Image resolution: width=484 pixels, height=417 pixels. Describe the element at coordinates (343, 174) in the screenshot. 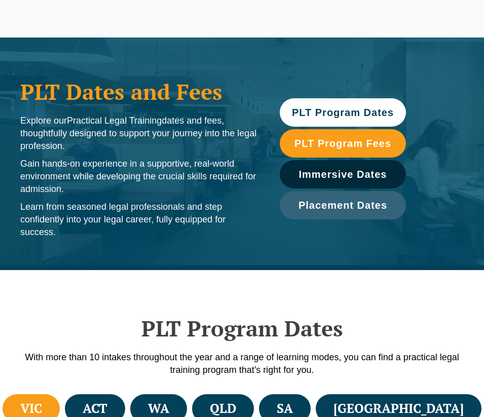

I see `span: Immersive Dates` at that location.